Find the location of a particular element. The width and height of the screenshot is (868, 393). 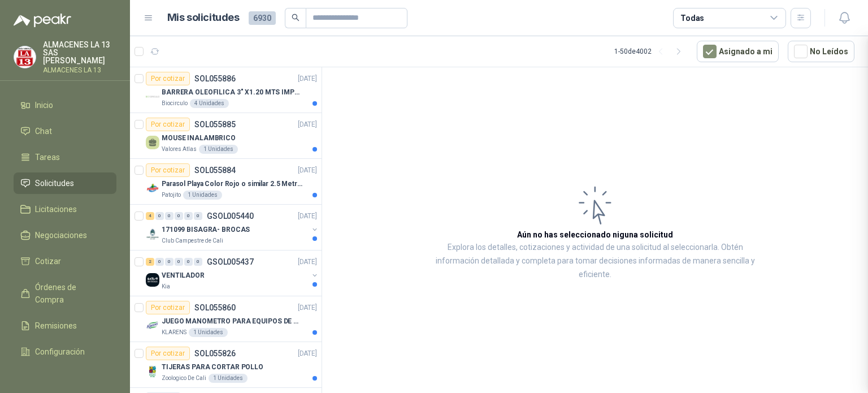

p: ALMACENES LA 13 is located at coordinates (80, 70).